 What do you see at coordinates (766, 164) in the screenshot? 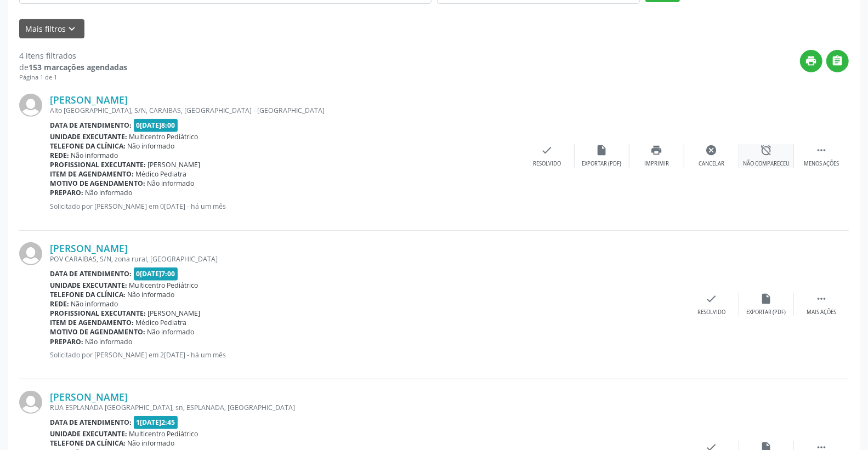
I see `div: Não compareceu` at bounding box center [766, 164].